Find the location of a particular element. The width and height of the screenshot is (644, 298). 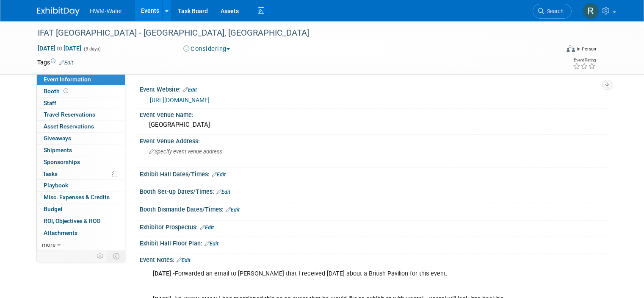

span: Misc. Expenses & Credits is located at coordinates (77, 197).